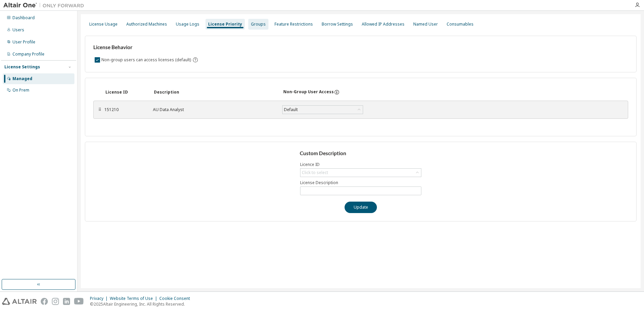 This screenshot has height=311, width=644. Describe the element at coordinates (425, 24) in the screenshot. I see `div: Named User` at that location.